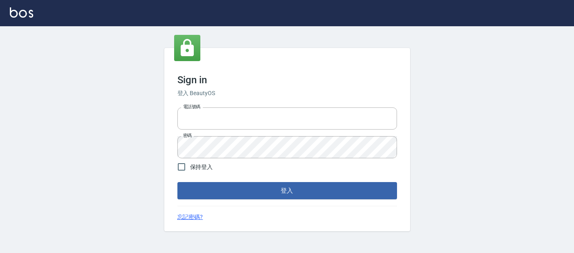 This screenshot has width=574, height=253. What do you see at coordinates (190, 217) in the screenshot?
I see `a: 忘記密碼?` at bounding box center [190, 217].